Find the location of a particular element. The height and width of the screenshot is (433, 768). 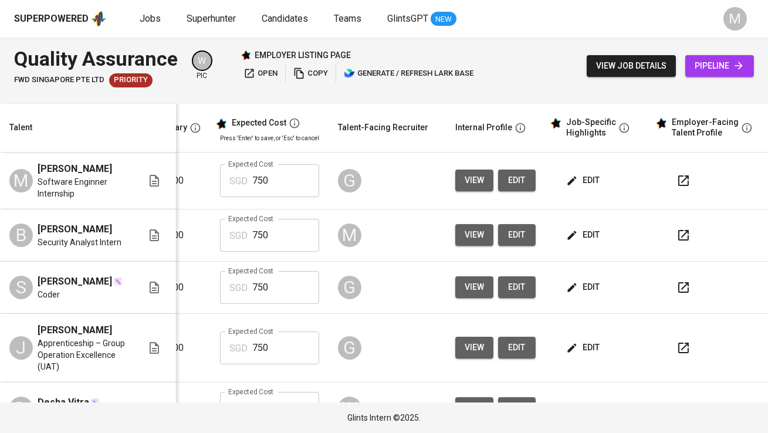

a: Jobs is located at coordinates (151, 19).